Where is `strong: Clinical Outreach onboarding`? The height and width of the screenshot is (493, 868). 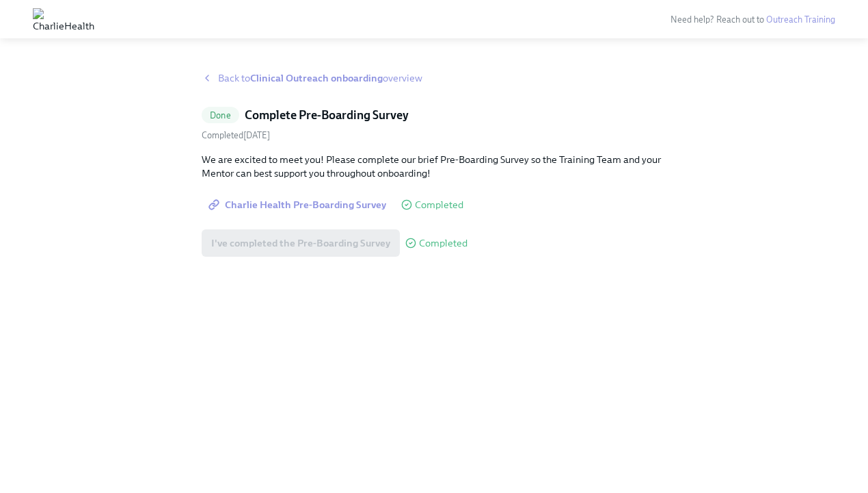
strong: Clinical Outreach onboarding is located at coordinates (317, 78).